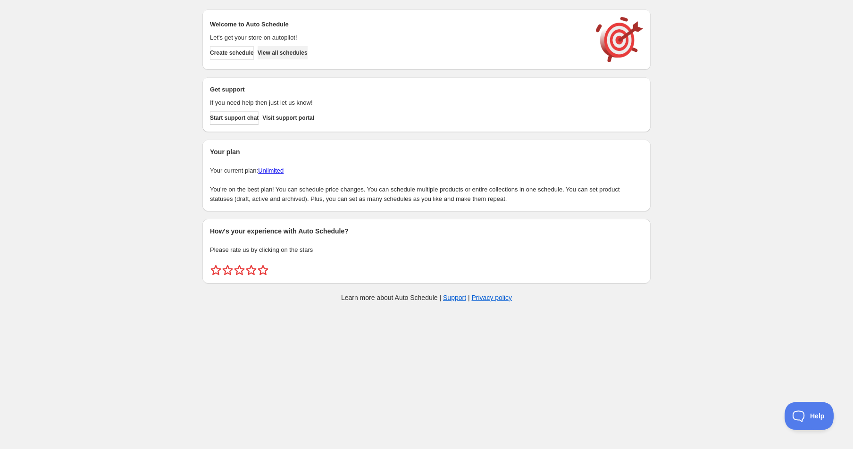 The image size is (853, 449). What do you see at coordinates (427, 194) in the screenshot?
I see `p: You're on the best plan! You can schedule price changes. You can schedule multiple products or en...` at bounding box center [427, 194].